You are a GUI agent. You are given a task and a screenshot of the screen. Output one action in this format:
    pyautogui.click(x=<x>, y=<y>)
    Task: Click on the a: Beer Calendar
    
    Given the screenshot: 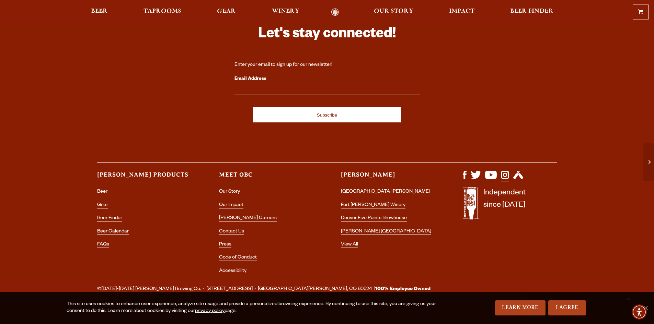 What is the action you would take?
    pyautogui.click(x=113, y=232)
    